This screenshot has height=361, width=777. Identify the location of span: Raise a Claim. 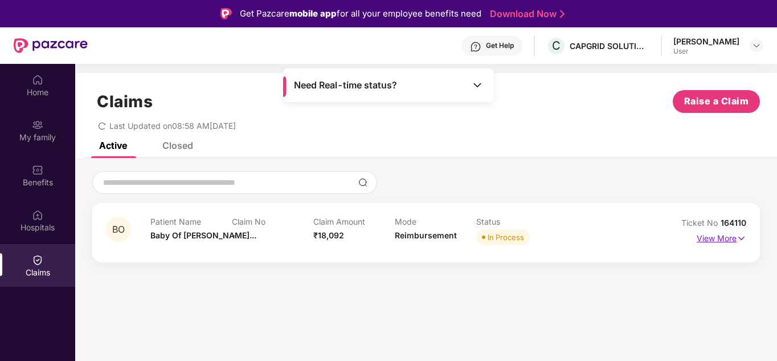
(717, 101).